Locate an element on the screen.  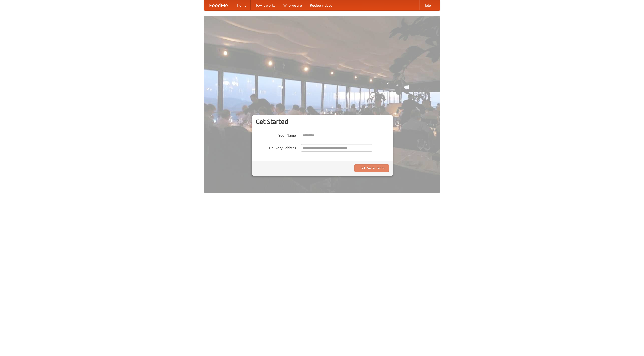
label: Delivery Address is located at coordinates (276, 147).